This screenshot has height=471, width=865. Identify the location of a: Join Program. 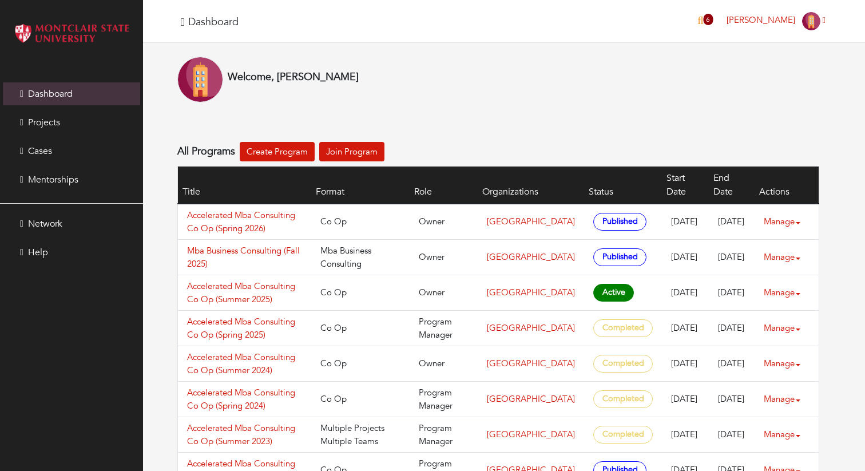
(352, 152).